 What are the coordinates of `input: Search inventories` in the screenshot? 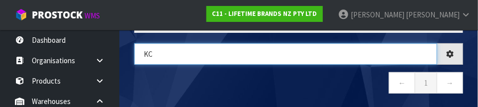 It's located at (285, 54).